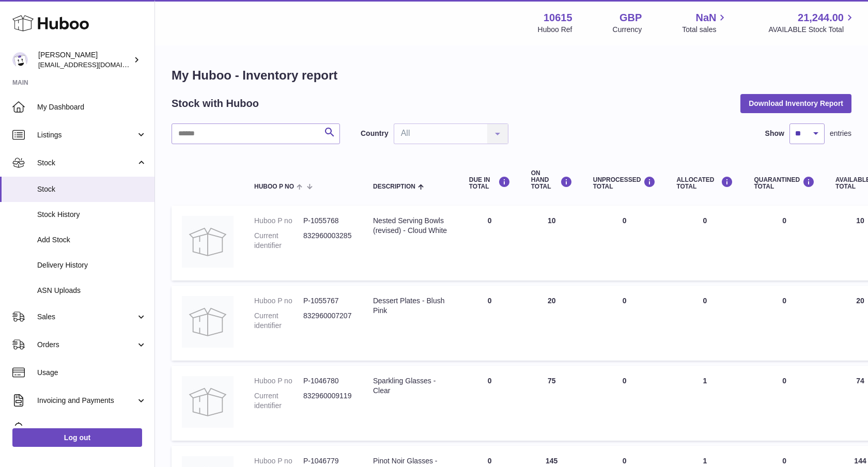 This screenshot has width=868, height=467. Describe the element at coordinates (86, 345) in the screenshot. I see `span: Orders` at that location.